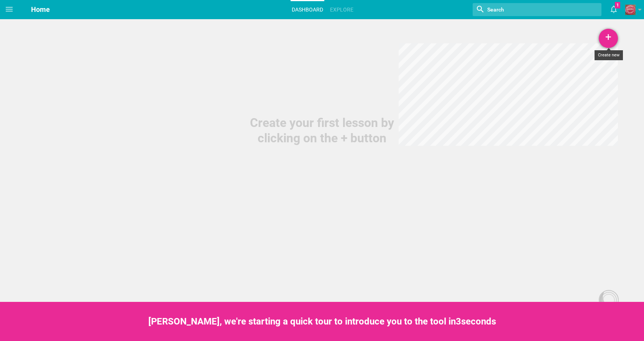 This screenshot has height=341, width=644. What do you see at coordinates (342, 10) in the screenshot?
I see `a: Explore` at bounding box center [342, 10].